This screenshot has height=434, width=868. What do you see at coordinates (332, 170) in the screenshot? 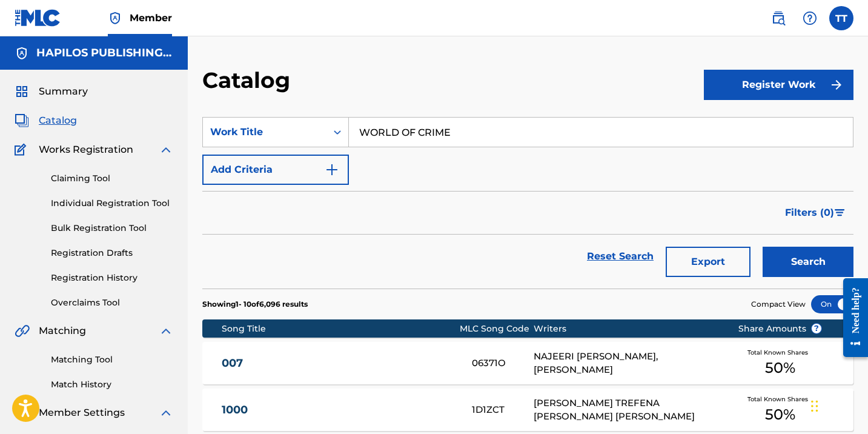
I see `img: 9d2ae6d4665cec9f34b9.svg` at bounding box center [332, 170].